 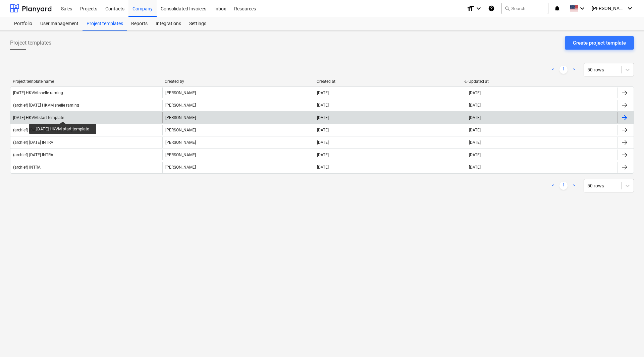 What do you see at coordinates (23, 24) in the screenshot?
I see `div: Portfolio` at bounding box center [23, 24].